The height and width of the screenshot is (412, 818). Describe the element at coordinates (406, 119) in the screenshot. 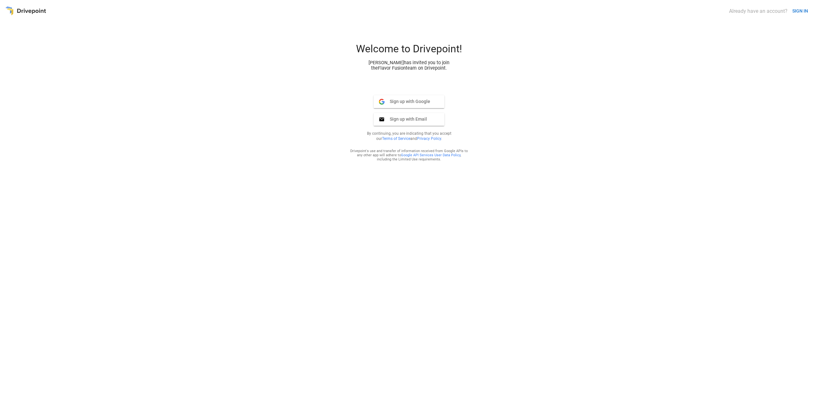

I see `span: Sign up with Email` at that location.